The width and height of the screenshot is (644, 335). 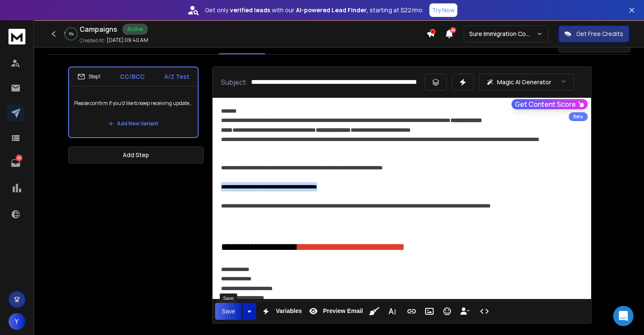 What do you see at coordinates (411, 311) in the screenshot?
I see `button: Insert Link (Ctrl+K)` at bounding box center [411, 311].